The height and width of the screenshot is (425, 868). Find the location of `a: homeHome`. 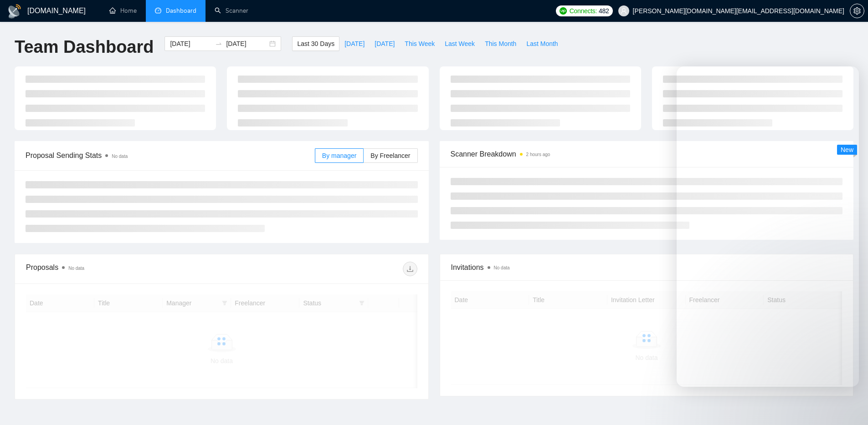

a: homeHome is located at coordinates (123, 10).